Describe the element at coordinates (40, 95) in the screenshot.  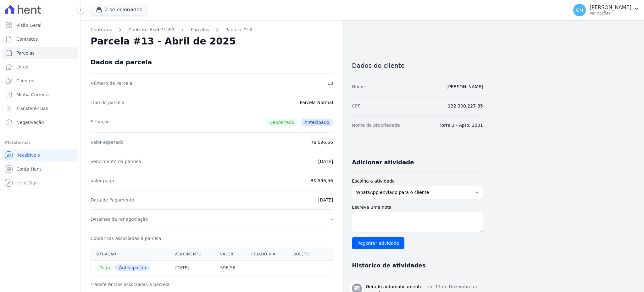
I see `a: Minha Carteira` at that location.